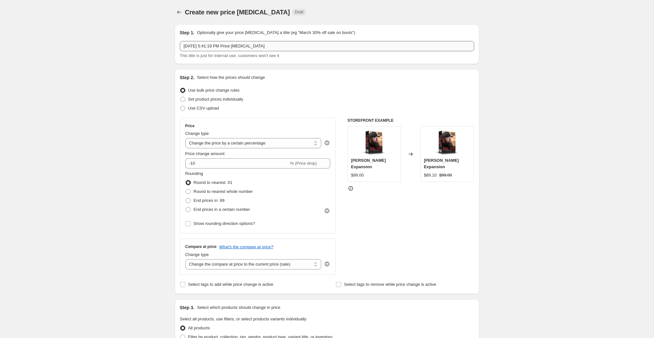 Image resolution: width=654 pixels, height=338 pixels. Describe the element at coordinates (327, 46) in the screenshot. I see `input: 30% off holiday sale` at that location.